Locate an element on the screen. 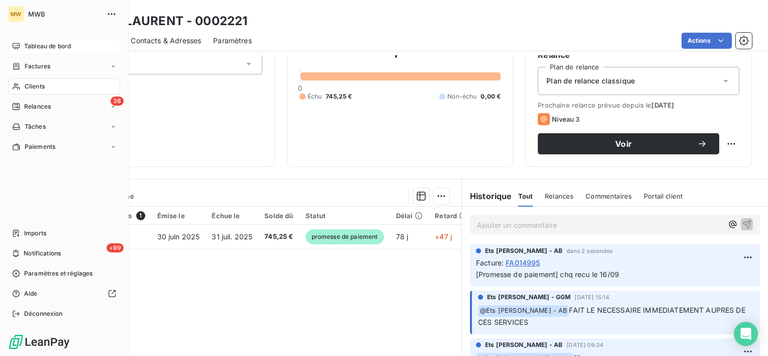  div: Émise le is located at coordinates (178, 216).